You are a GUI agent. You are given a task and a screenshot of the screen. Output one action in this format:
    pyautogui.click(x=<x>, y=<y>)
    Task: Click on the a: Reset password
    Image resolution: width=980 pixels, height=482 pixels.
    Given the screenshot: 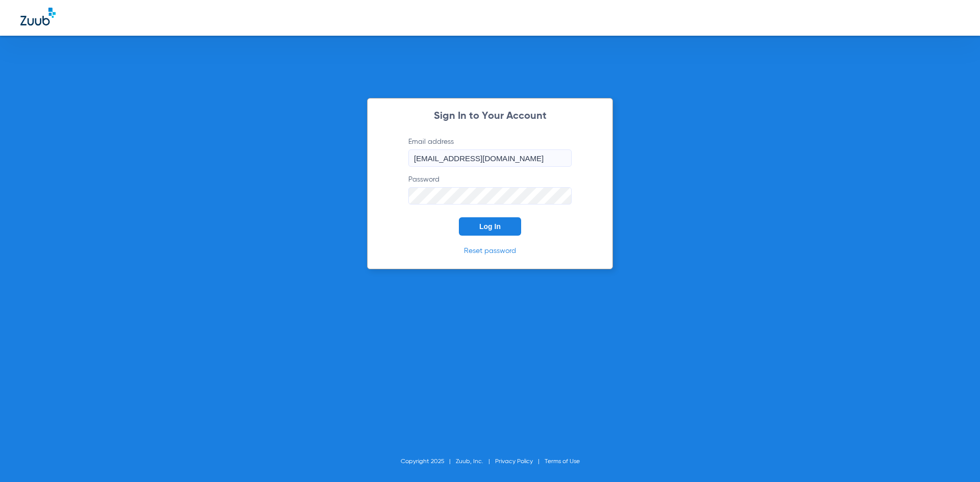 What is the action you would take?
    pyautogui.click(x=490, y=251)
    